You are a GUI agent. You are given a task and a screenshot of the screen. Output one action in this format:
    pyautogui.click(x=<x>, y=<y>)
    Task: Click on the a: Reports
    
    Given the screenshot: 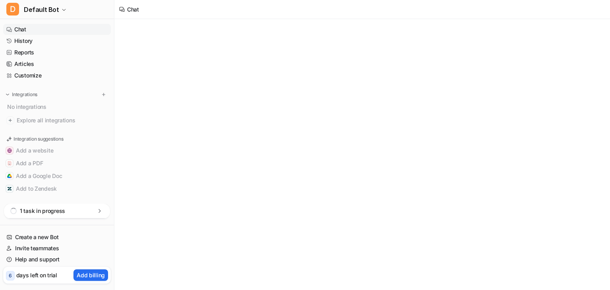 What is the action you would take?
    pyautogui.click(x=57, y=52)
    